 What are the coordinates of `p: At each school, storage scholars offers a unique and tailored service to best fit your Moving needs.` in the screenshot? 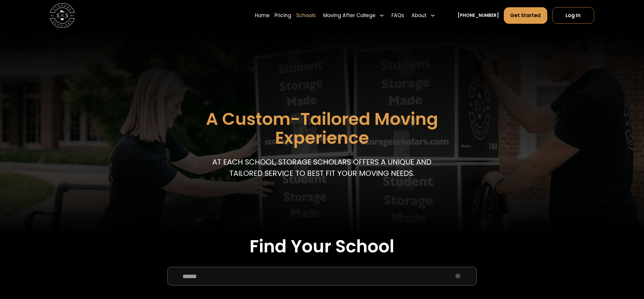 It's located at (322, 168).